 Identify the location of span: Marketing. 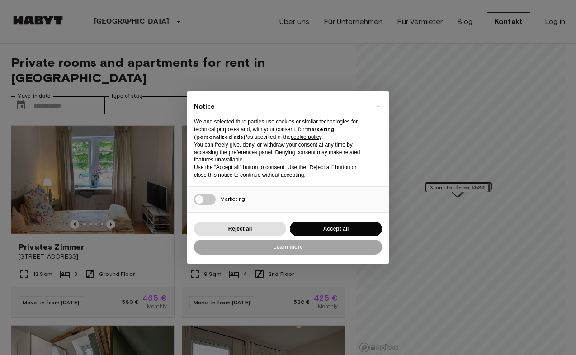
(233, 199).